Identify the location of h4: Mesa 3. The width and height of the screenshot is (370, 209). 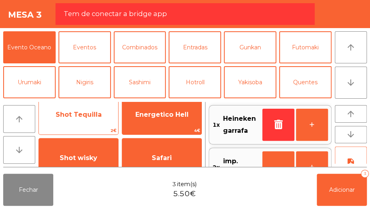
(25, 15).